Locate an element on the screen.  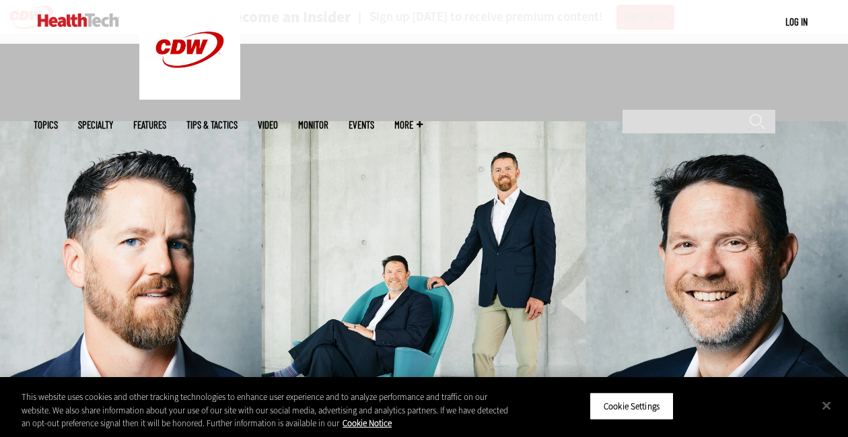
a: Features is located at coordinates (149, 124).